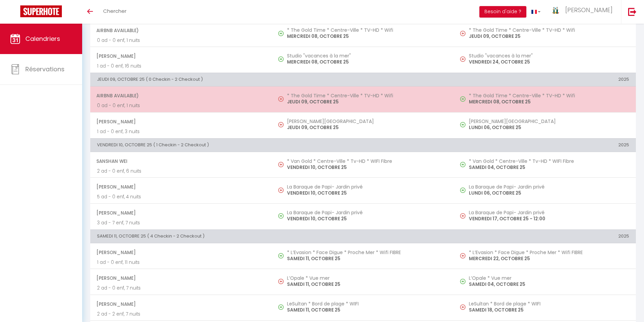 This screenshot has width=644, height=322. Describe the element at coordinates (549, 259) in the screenshot. I see `p: MERCREDI 22, OCTOBRE 25` at that location.